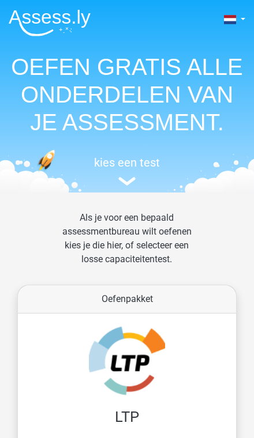 This screenshot has height=438, width=254. Describe the element at coordinates (127, 171) in the screenshot. I see `a: kies een test` at that location.